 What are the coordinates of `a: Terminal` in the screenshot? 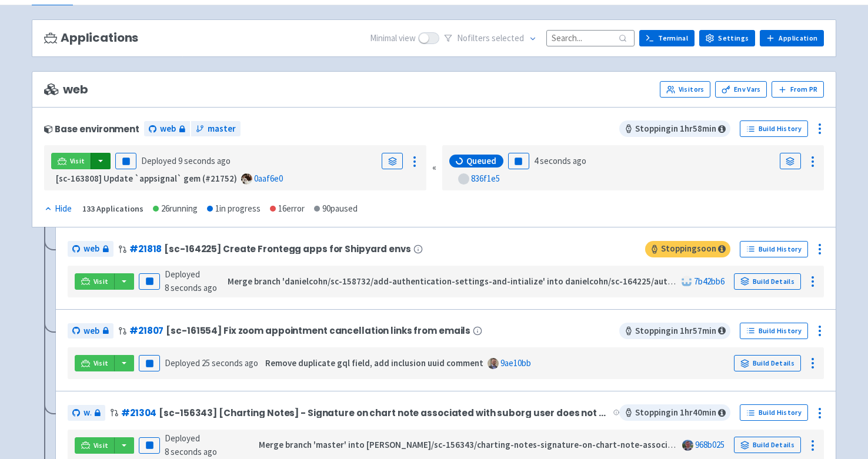 It's located at (667, 39).